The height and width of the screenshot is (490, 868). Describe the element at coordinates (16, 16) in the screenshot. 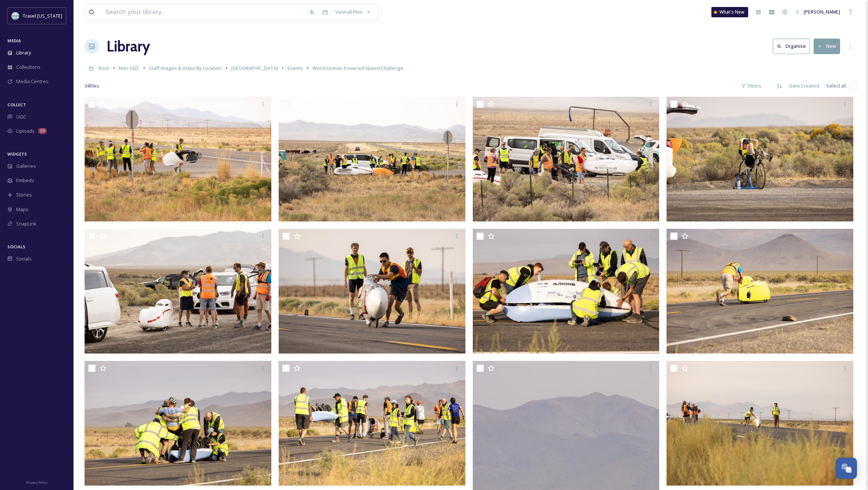

I see `img: download.jpeg` at that location.